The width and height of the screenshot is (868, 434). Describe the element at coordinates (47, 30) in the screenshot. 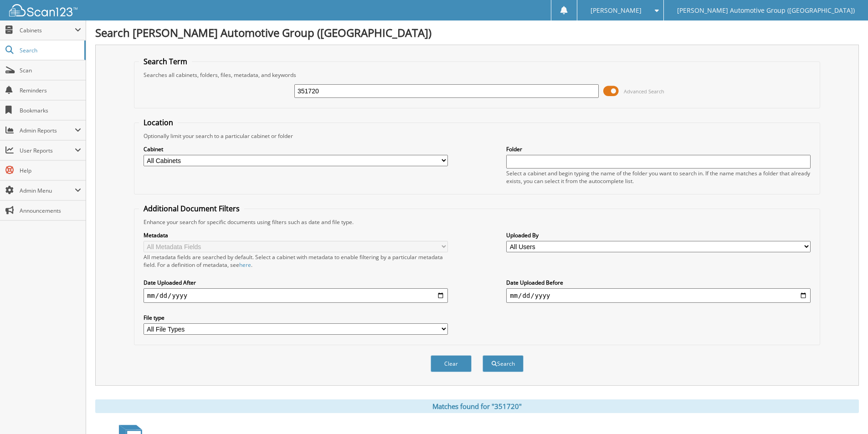

I see `span: Cabinets` at that location.